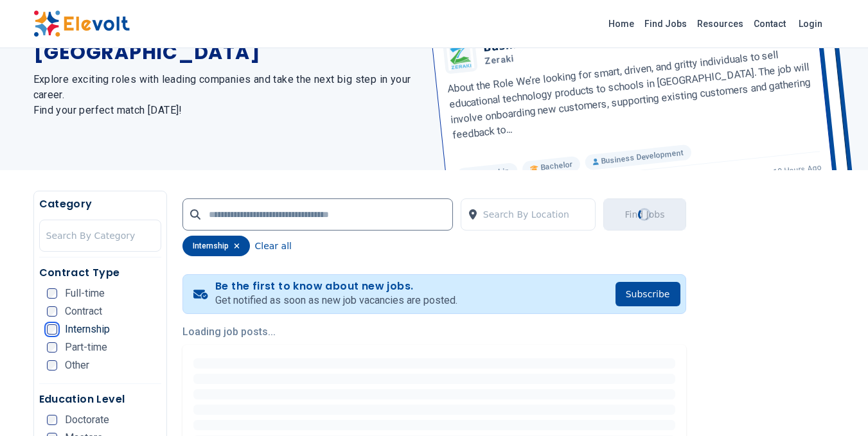 This screenshot has height=436, width=868. Describe the element at coordinates (720, 24) in the screenshot. I see `a: Resources` at that location.